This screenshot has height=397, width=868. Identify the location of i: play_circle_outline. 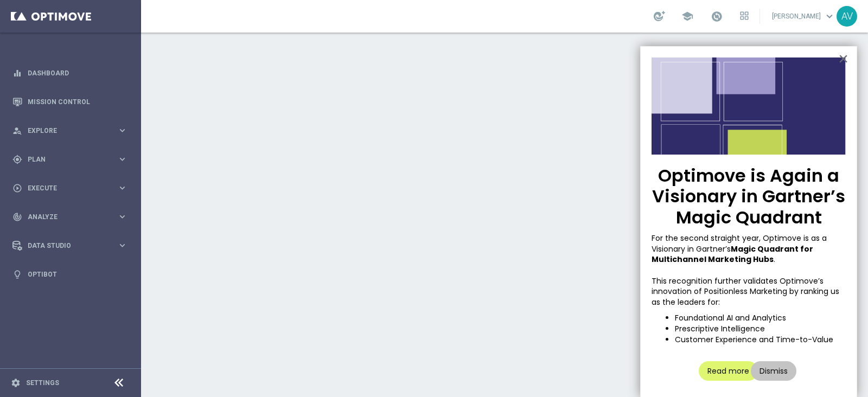
(18, 189).